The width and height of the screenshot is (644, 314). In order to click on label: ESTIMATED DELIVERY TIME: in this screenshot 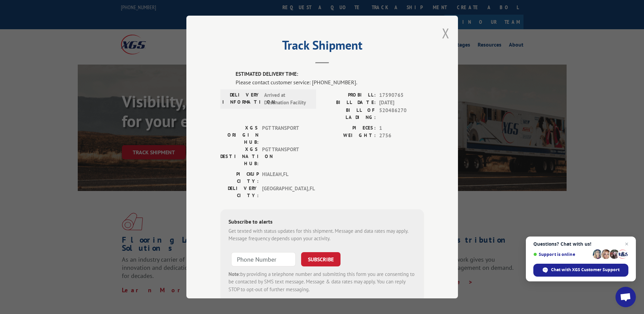, I will do `click(329, 74)`.